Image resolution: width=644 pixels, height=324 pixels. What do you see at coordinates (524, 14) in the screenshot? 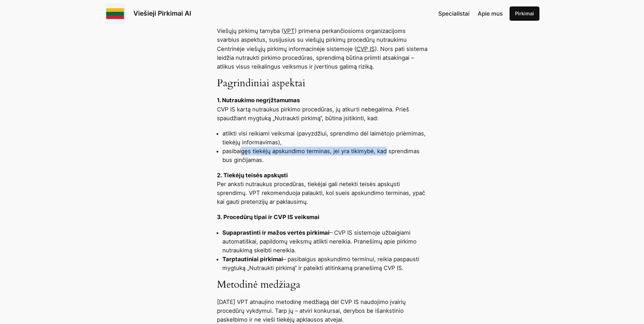
I see `a: Pirkimai` at bounding box center [524, 14].